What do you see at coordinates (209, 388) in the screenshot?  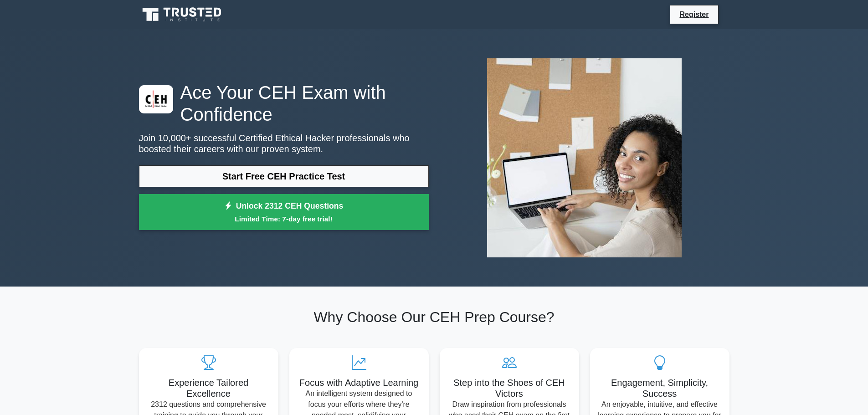 I see `h5: Experience Tailored Excellence` at bounding box center [209, 388].